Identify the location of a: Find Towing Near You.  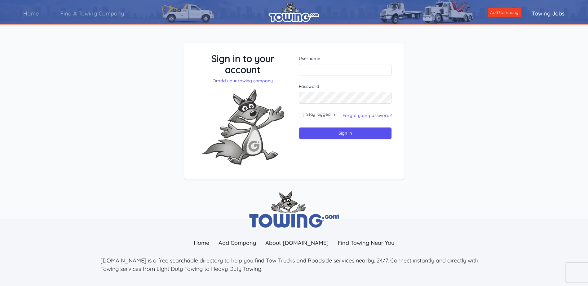
(366, 243).